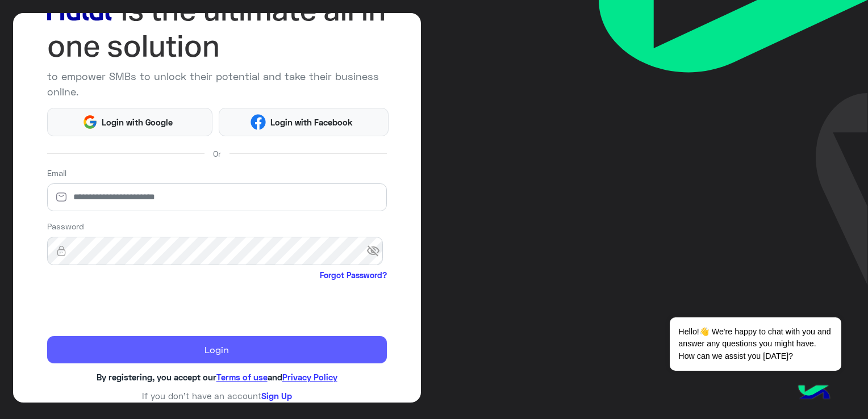 Image resolution: width=868 pixels, height=419 pixels. Describe the element at coordinates (61, 197) in the screenshot. I see `img: email` at that location.